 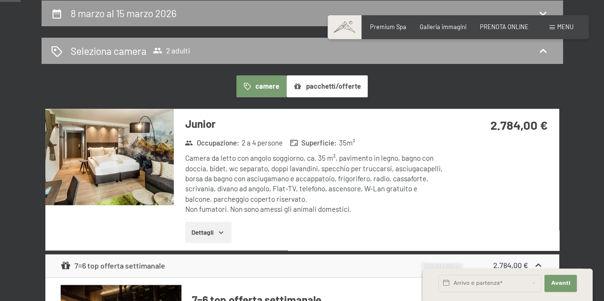 I want to click on span: Galleria immagini, so click(x=443, y=27).